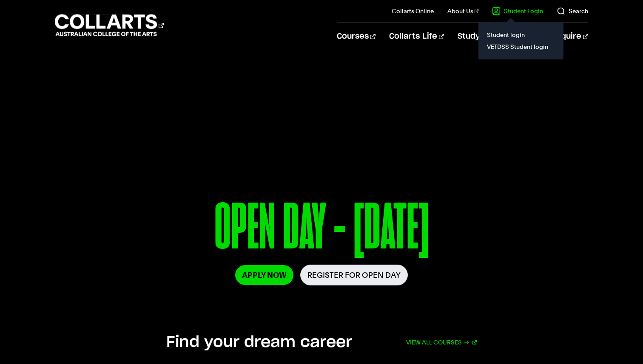  Describe the element at coordinates (264, 275) in the screenshot. I see `a: Apply Now` at that location.